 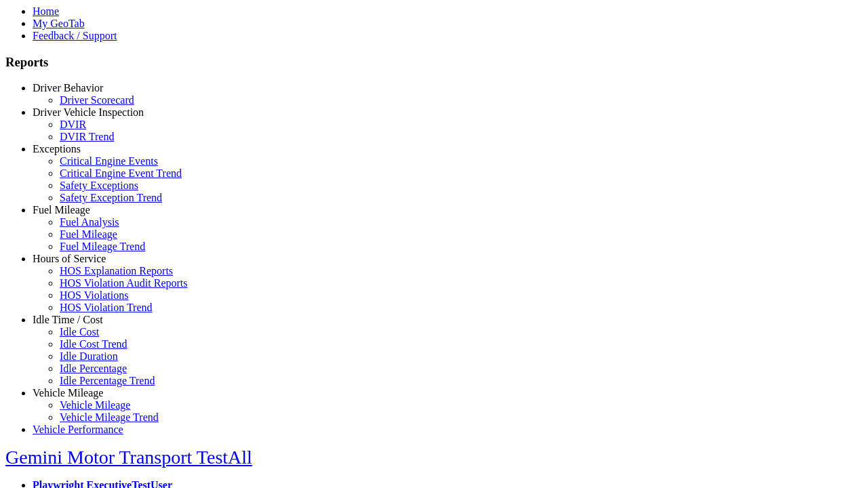 I want to click on a: Safety Exception Trend, so click(x=110, y=197).